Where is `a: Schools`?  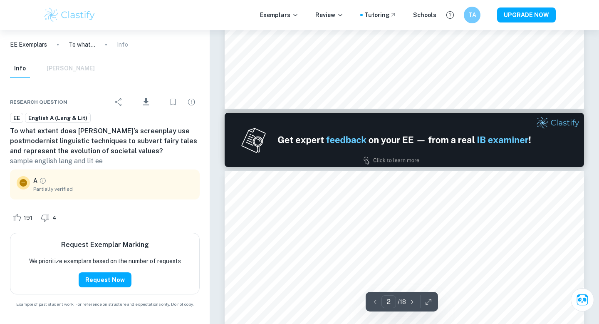 a: Schools is located at coordinates (425, 15).